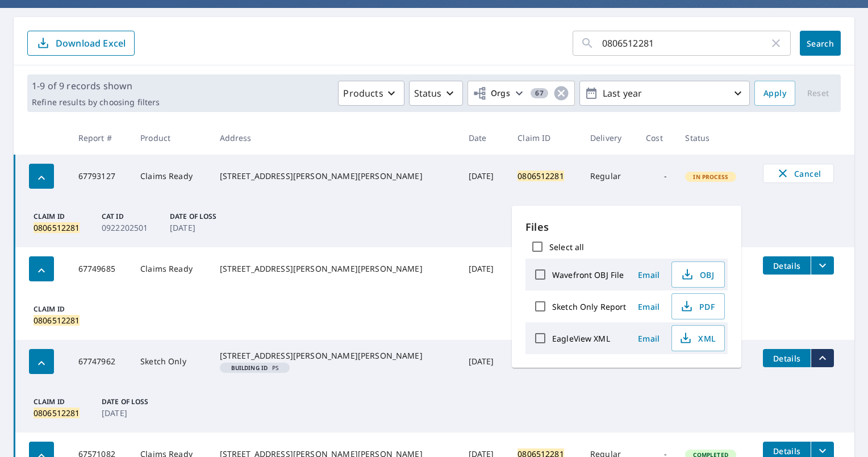  I want to click on th: Claim ID, so click(545, 137).